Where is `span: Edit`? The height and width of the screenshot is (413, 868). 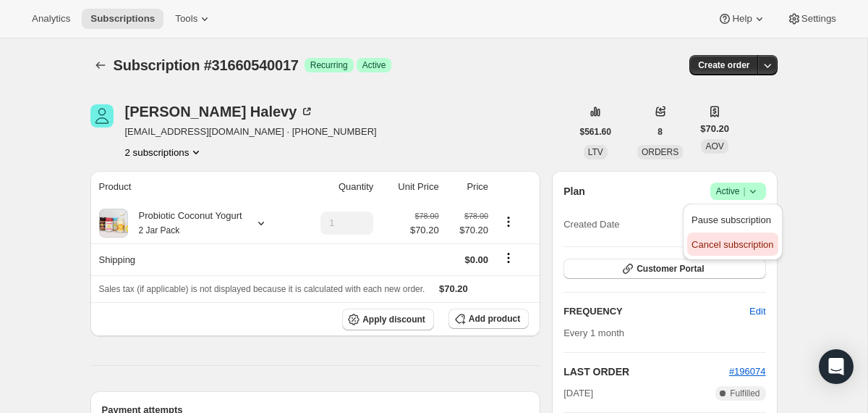
span: Edit is located at coordinates (757, 311).